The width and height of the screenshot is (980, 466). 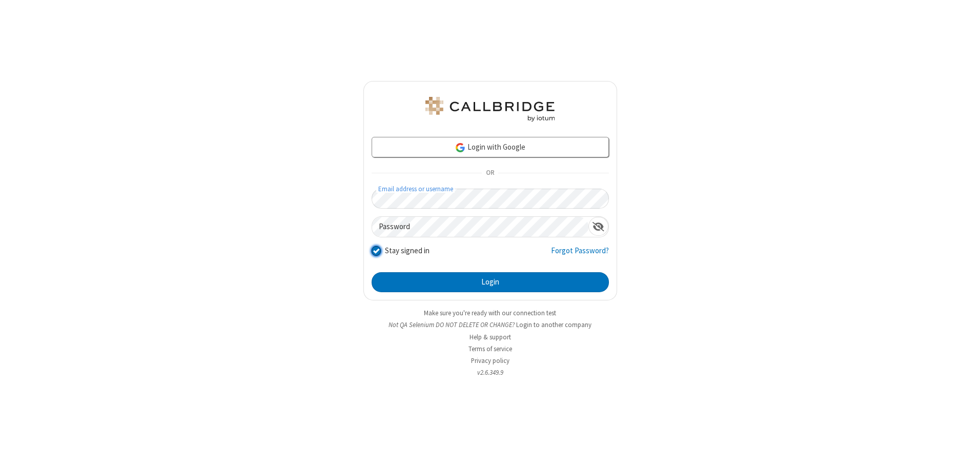 I want to click on li: Not QA Selenium DO NOT DELETE OR CHANGE?, so click(x=490, y=325).